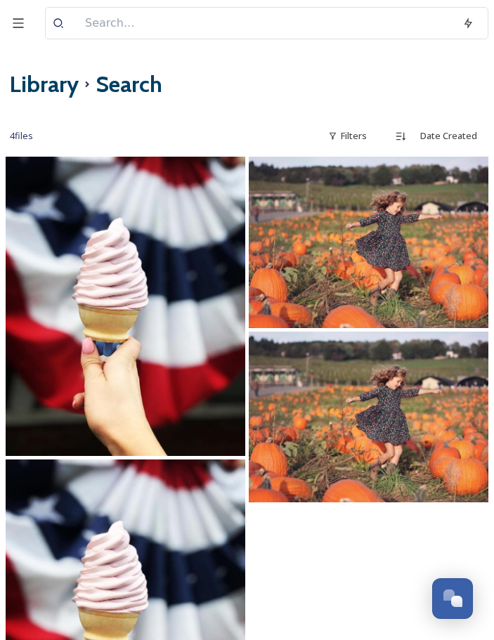 The height and width of the screenshot is (640, 494). What do you see at coordinates (347, 136) in the screenshot?
I see `div: Filters` at bounding box center [347, 136].